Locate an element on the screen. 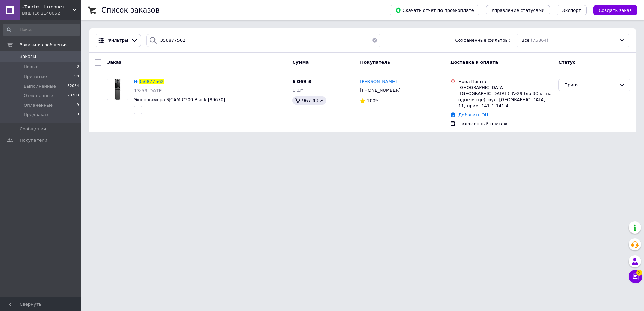  span: Создать заказ is located at coordinates (615, 10).